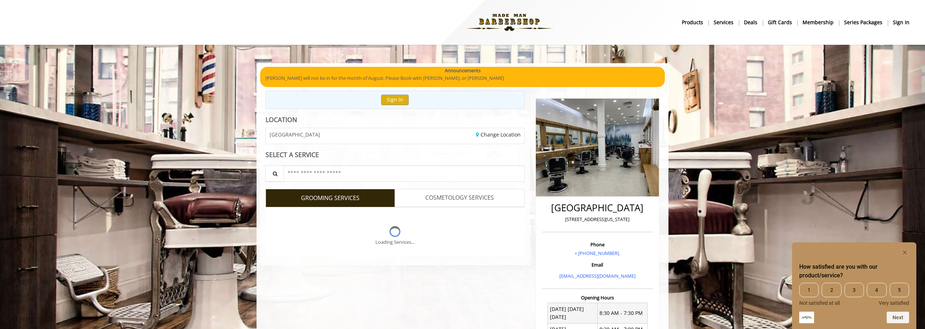 The image size is (925, 329). What do you see at coordinates (724, 22) in the screenshot?
I see `a: ServicesServices` at bounding box center [724, 22].